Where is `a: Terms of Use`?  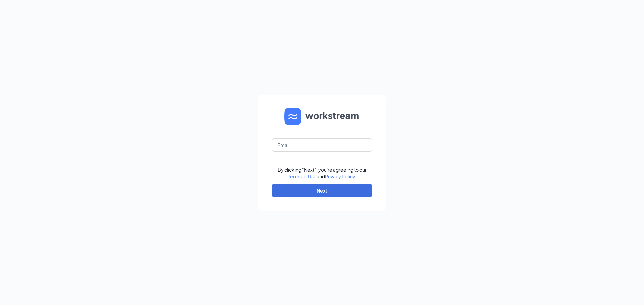
a: Terms of Use is located at coordinates (302, 177).